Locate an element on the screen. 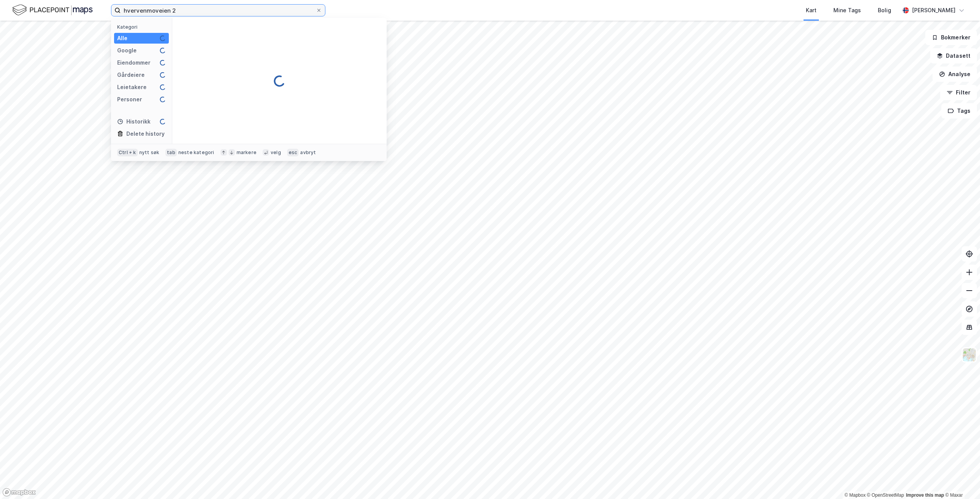 This screenshot has width=980, height=499. div: Google is located at coordinates (126, 51).